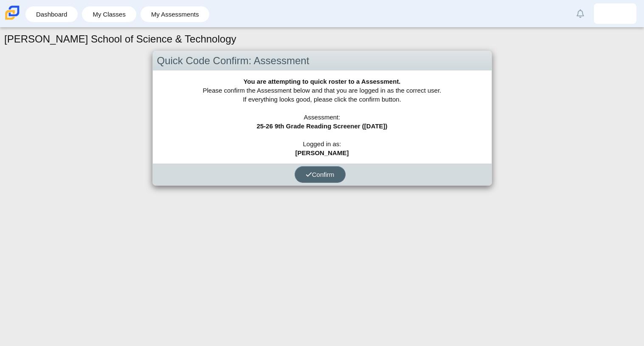  Describe the element at coordinates (322, 61) in the screenshot. I see `div: Quick Code Confirm: Assessment` at that location.